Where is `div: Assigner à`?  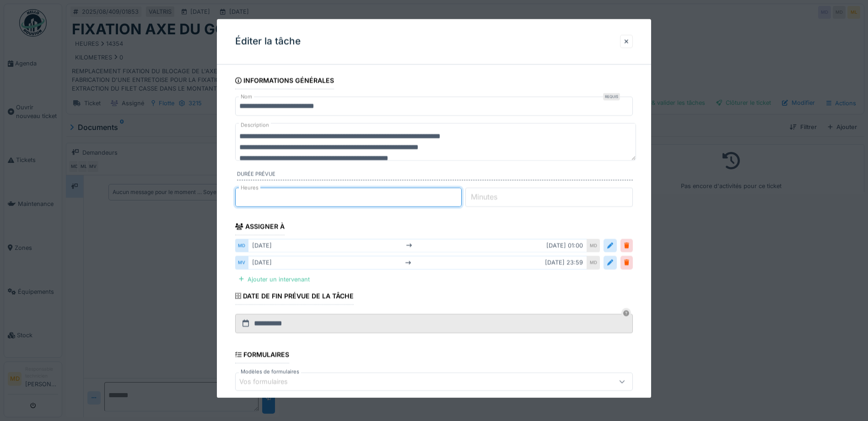 div: Assigner à is located at coordinates (260, 227).